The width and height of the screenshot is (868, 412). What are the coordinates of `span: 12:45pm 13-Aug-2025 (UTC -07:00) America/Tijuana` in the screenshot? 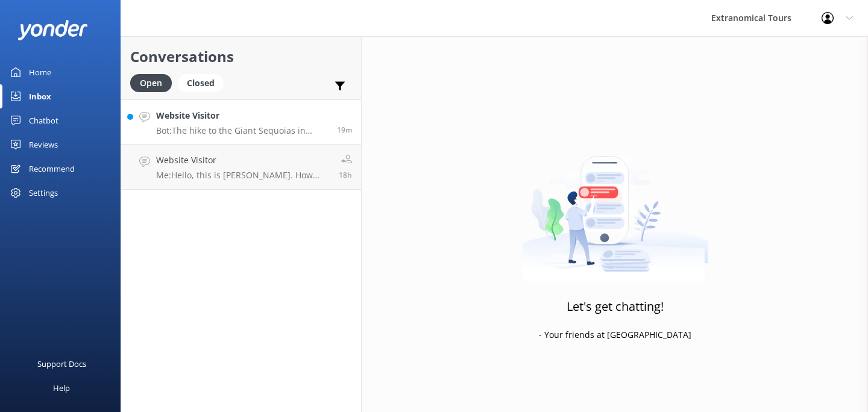 It's located at (344, 129).